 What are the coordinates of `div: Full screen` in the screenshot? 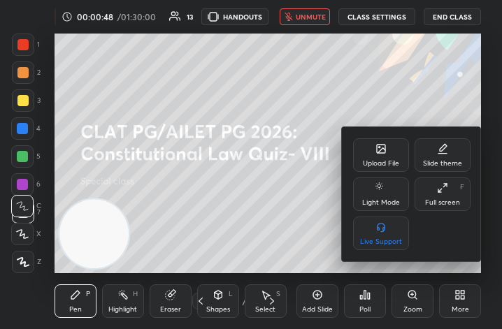 It's located at (443, 203).